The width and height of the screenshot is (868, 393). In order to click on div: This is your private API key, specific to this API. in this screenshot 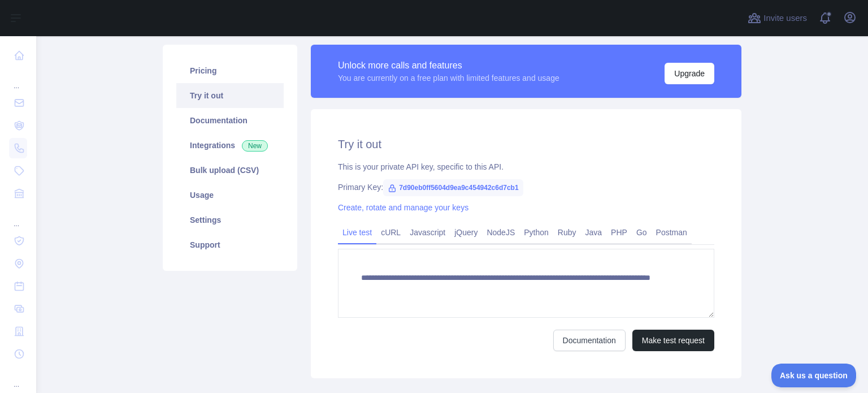, I will do `click(526, 167)`.